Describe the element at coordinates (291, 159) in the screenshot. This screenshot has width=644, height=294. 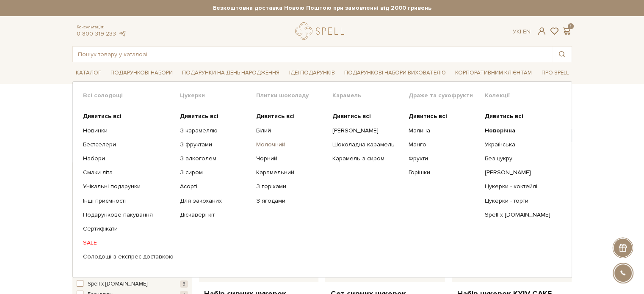
I see `a: Чорний` at that location.